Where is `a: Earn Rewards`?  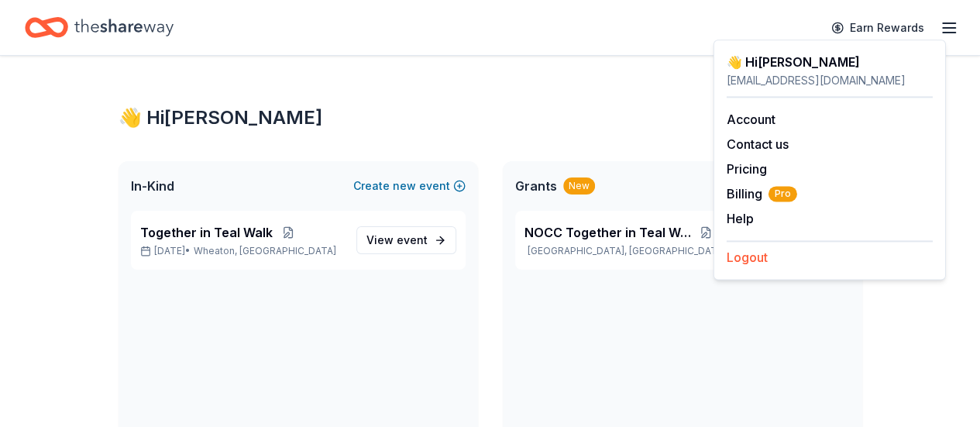 a: Earn Rewards is located at coordinates (878, 28).